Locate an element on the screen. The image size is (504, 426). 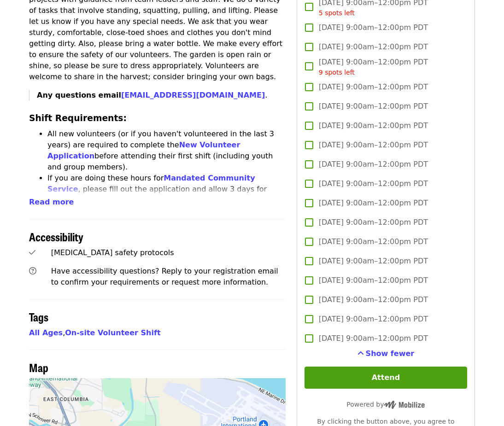
span: Have accessibility questions? Reply to your registration email to confirm your requirements or re... is located at coordinates (164, 277).